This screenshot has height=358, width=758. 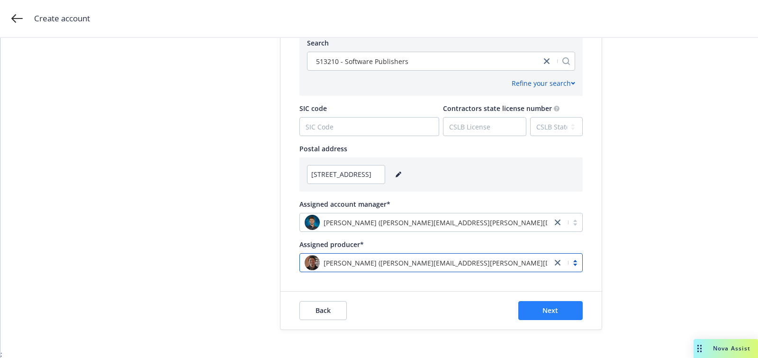 I want to click on div: Drag to move, so click(x=699, y=348).